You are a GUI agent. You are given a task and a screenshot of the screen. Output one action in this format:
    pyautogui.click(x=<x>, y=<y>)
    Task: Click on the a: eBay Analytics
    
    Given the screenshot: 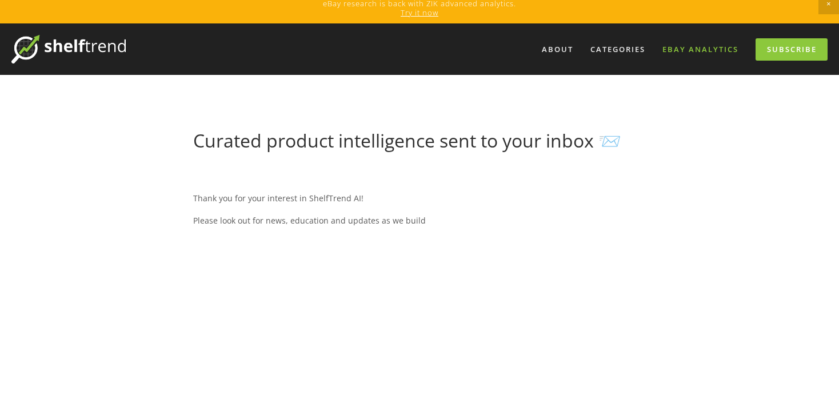 What is the action you would take?
    pyautogui.click(x=700, y=49)
    